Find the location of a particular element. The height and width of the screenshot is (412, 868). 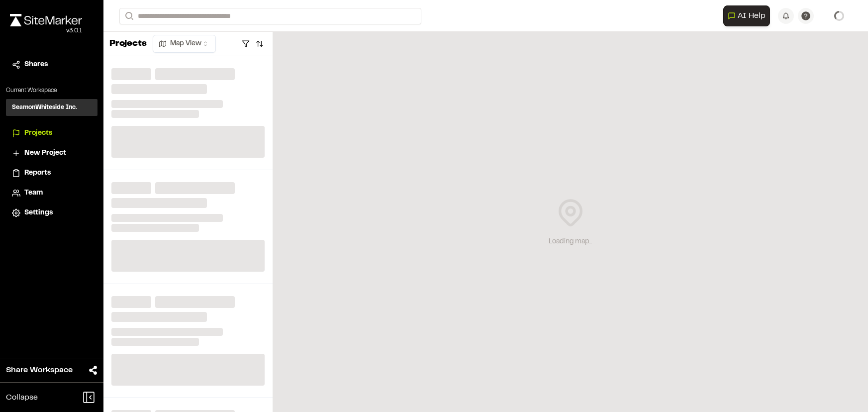

div: Open AI Assistant is located at coordinates (748, 16).